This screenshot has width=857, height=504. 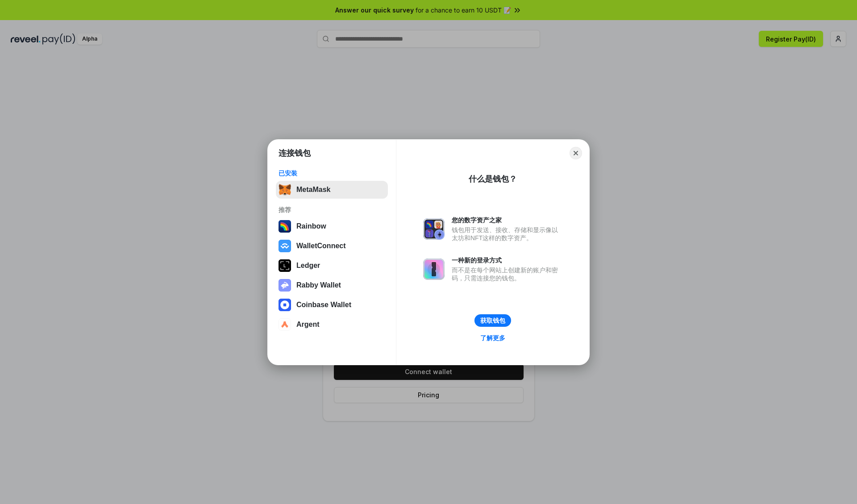 What do you see at coordinates (321, 246) in the screenshot?
I see `div: WalletConnect` at bounding box center [321, 246].